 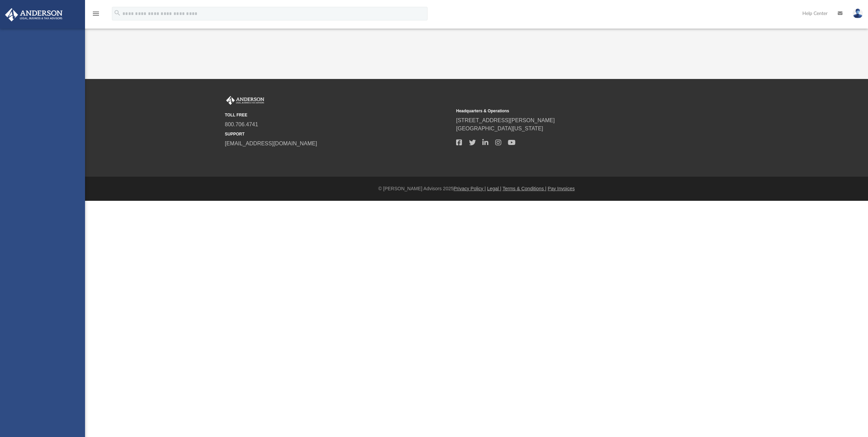 I want to click on small: TOLL FREE, so click(x=338, y=115).